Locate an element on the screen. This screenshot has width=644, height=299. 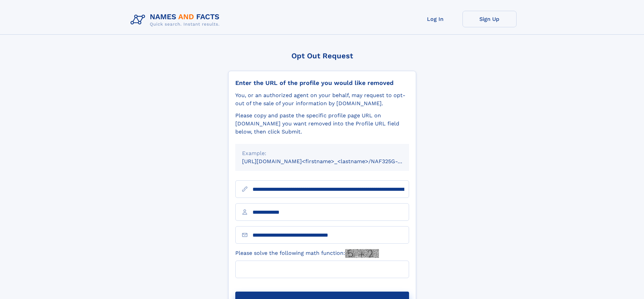
div: You, or an authorized agent on your behalf, may request to opt-out of the sale of your informatio... is located at coordinates (322, 100).